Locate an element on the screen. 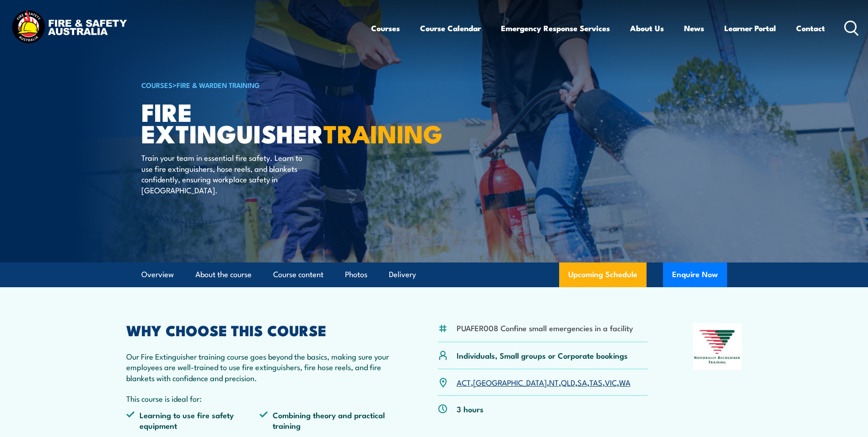 This screenshot has height=437, width=868. a: About Us is located at coordinates (647, 28).